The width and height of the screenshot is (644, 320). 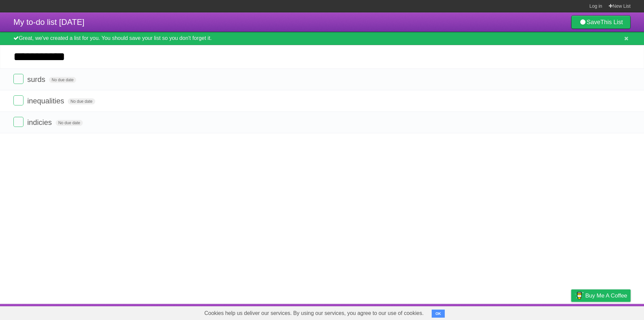 I want to click on span: inequalities, so click(x=47, y=101).